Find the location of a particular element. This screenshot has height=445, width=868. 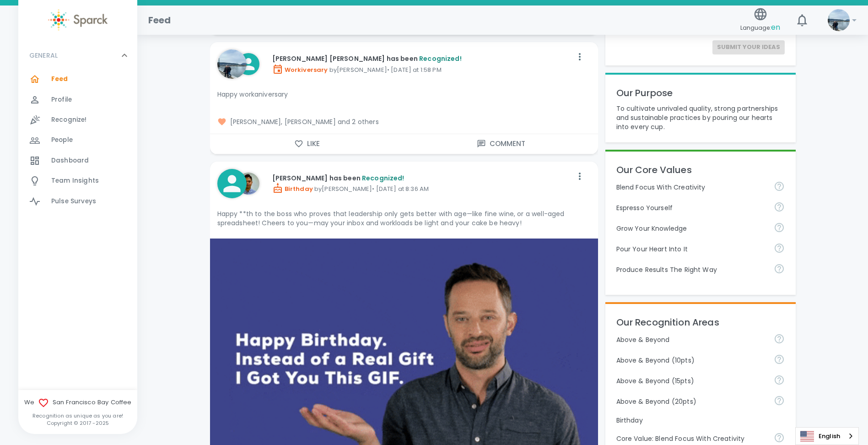

span: Recognize! is located at coordinates (69, 120).